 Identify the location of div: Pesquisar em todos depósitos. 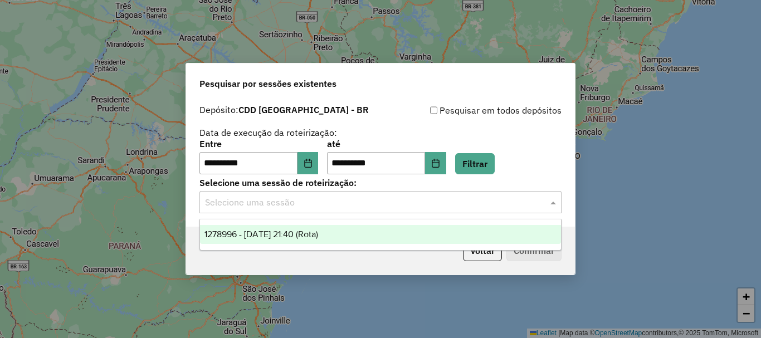
(471, 110).